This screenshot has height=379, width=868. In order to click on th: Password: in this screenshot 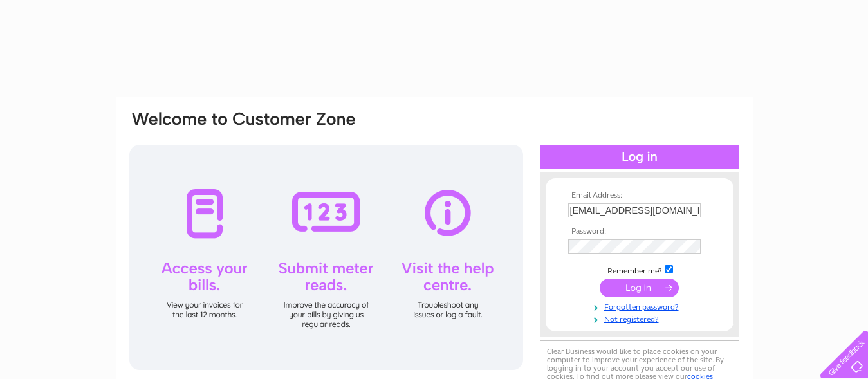, I will do `click(639, 232)`.